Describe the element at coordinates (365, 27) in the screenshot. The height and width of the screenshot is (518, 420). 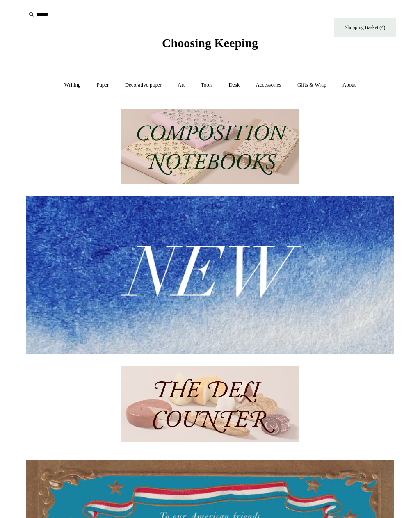
I see `a: Shopping Basket (4)` at that location.